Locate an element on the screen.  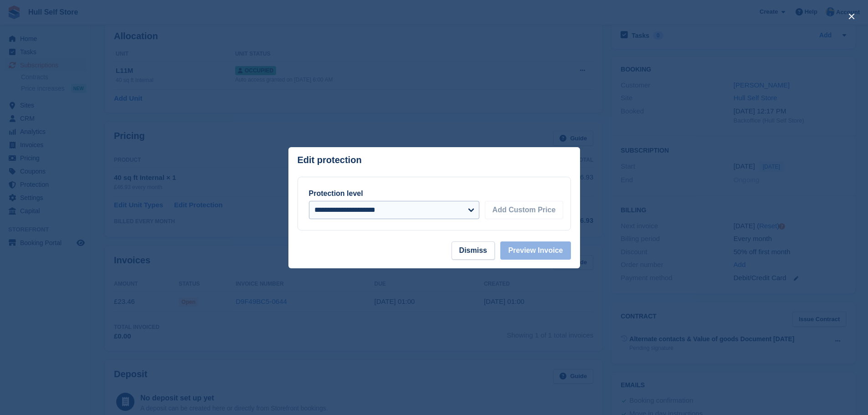
label: Protection level is located at coordinates (336, 193).